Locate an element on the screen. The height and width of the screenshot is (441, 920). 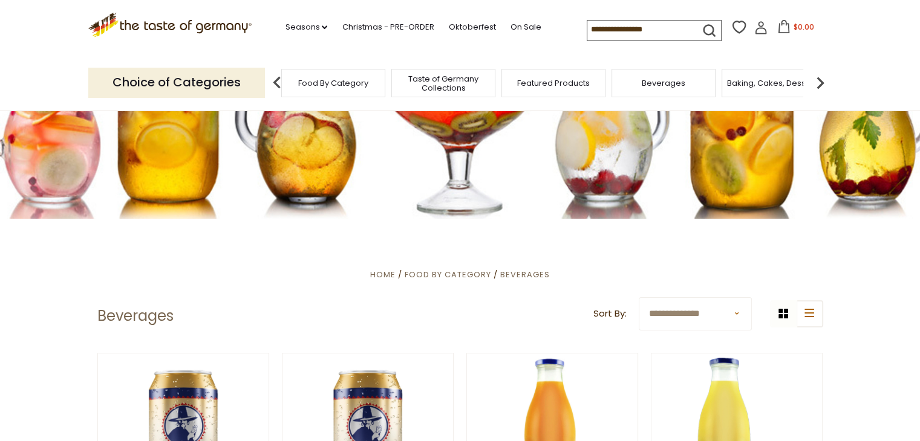
h1: Beverages is located at coordinates (135, 316).